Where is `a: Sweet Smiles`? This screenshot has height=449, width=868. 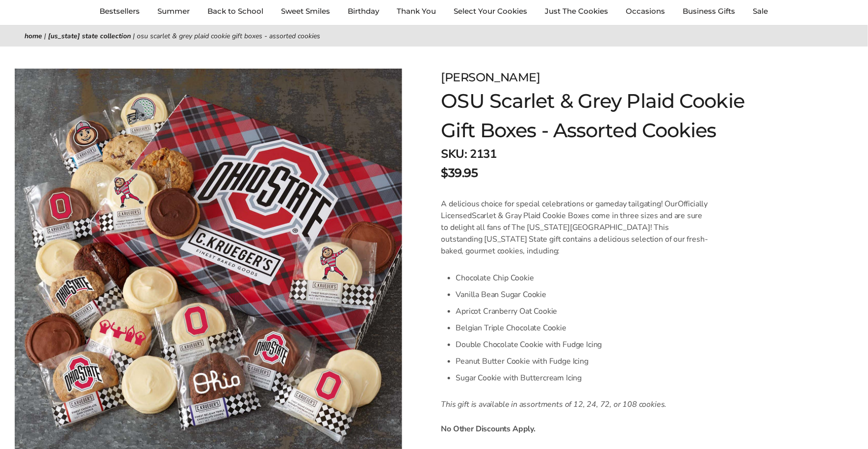 a: Sweet Smiles is located at coordinates (306, 11).